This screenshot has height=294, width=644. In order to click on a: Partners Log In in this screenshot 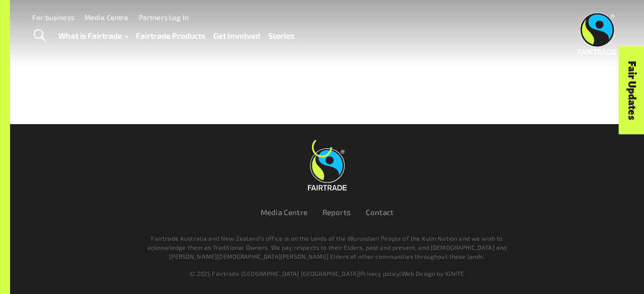, I will do `click(163, 17)`.